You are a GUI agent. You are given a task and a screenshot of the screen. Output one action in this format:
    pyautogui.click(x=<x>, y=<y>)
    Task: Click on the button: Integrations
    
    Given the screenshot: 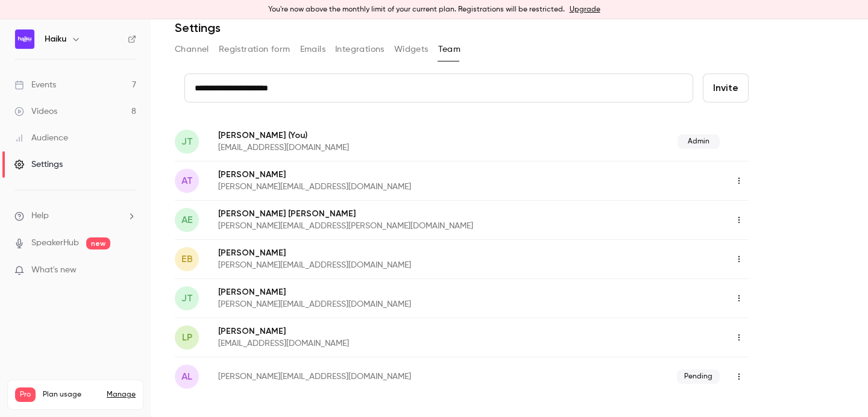 What is the action you would take?
    pyautogui.click(x=360, y=49)
    